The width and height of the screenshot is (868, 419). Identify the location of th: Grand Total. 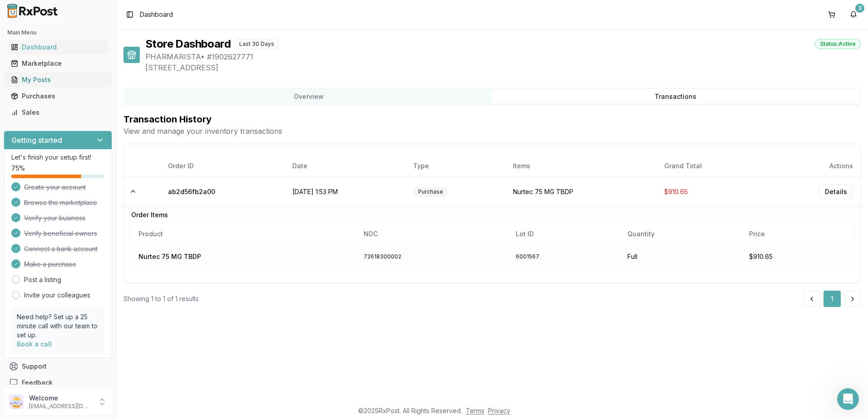
(710, 166).